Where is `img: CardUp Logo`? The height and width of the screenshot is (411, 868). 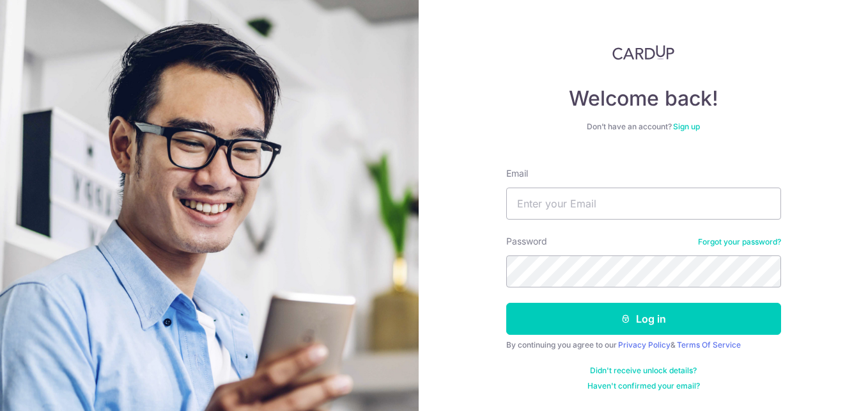 img: CardUp Logo is located at coordinates (644, 53).